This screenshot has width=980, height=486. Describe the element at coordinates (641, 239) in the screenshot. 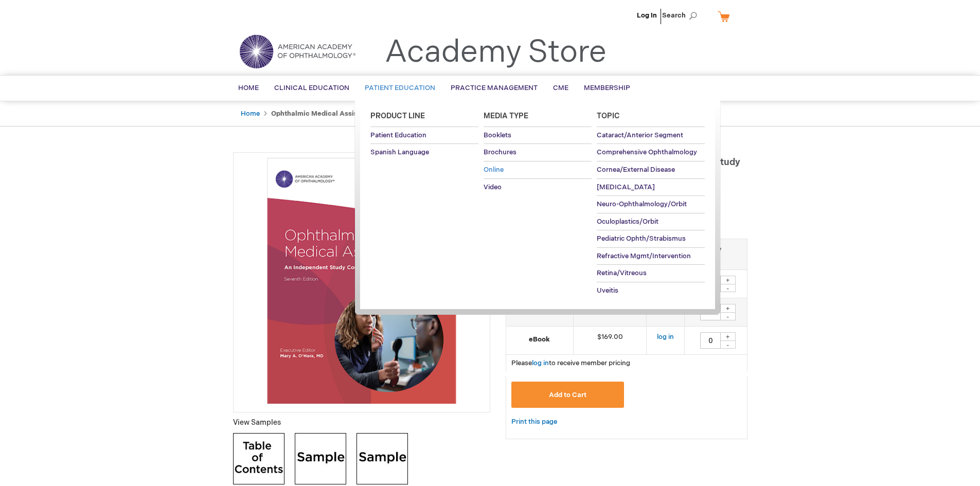

I see `span: Pediatric Ophth/Strabismus` at that location.